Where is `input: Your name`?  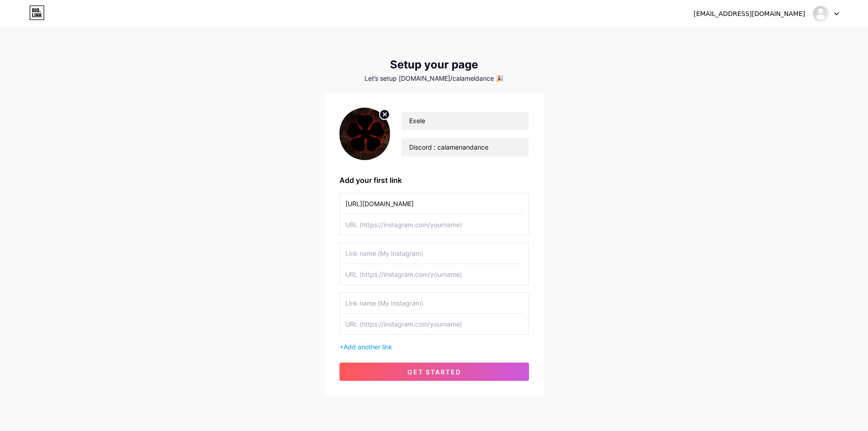
input: Your name is located at coordinates (465, 121).